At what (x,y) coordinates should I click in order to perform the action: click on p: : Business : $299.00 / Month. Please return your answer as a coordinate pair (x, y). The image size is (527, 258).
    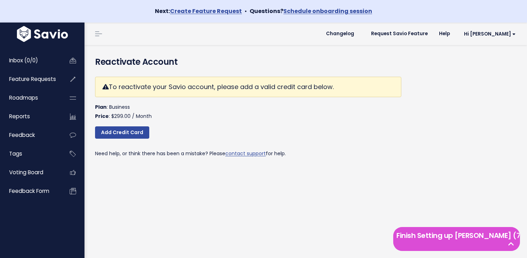
    Looking at the image, I should click on (248, 112).